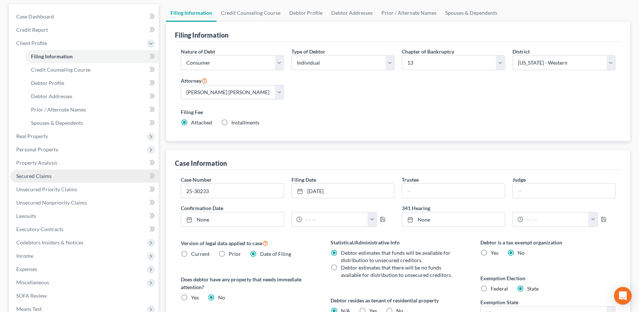 Image resolution: width=639 pixels, height=312 pixels. I want to click on span: Prior, so click(235, 253).